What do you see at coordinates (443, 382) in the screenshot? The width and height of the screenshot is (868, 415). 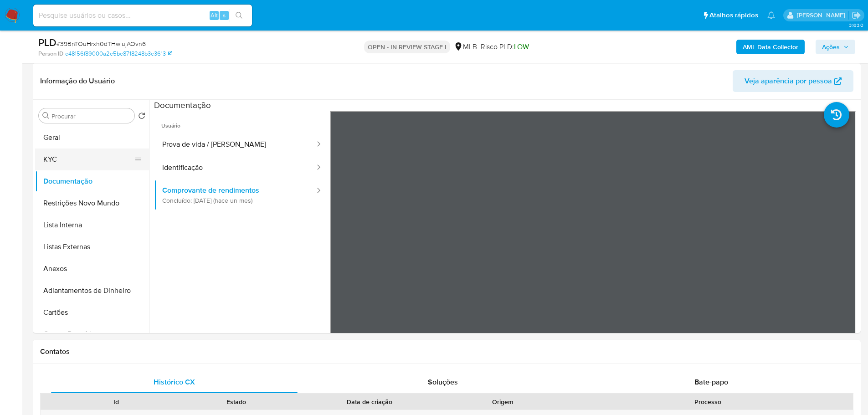 I see `span: Soluções` at bounding box center [443, 382].